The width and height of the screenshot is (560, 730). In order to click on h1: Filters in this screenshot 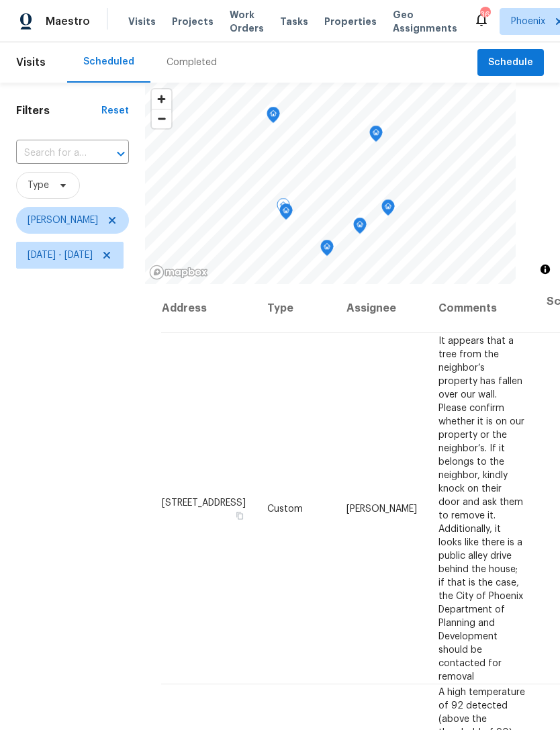, I will do `click(58, 111)`.